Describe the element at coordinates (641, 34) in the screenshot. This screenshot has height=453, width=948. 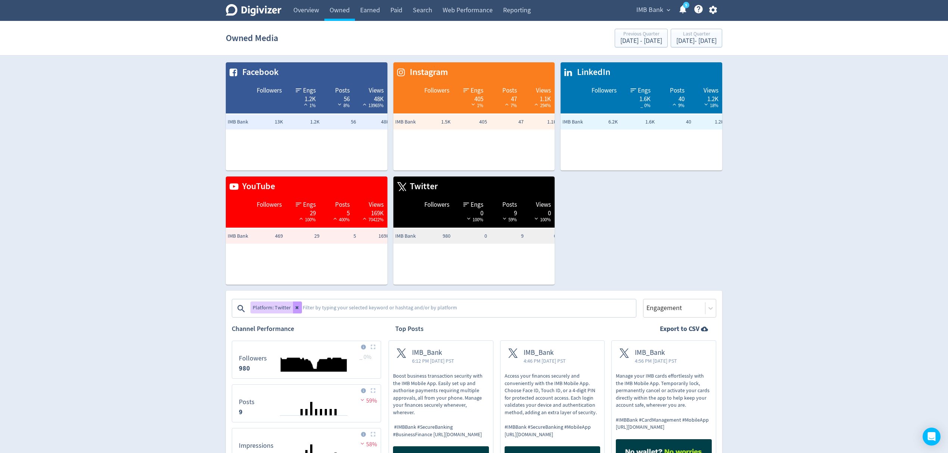
I see `div: Previous Quarter` at that location.